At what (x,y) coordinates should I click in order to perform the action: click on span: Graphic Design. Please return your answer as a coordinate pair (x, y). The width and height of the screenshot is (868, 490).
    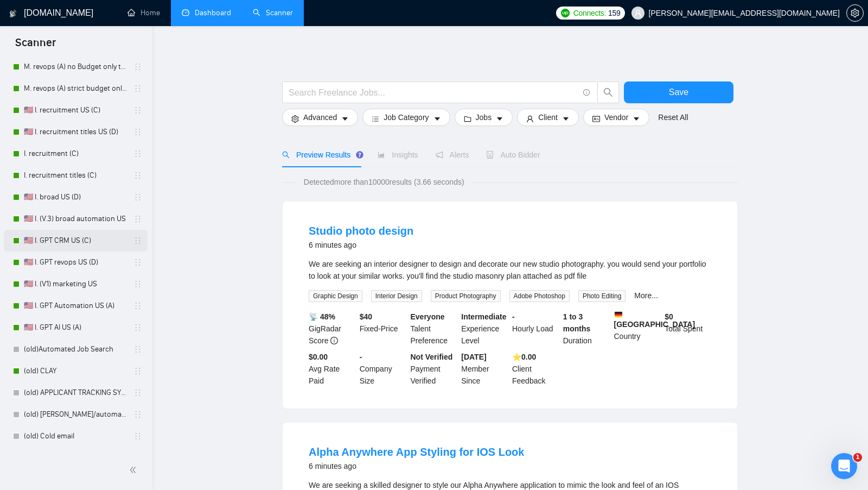
    Looking at the image, I should click on (335, 295).